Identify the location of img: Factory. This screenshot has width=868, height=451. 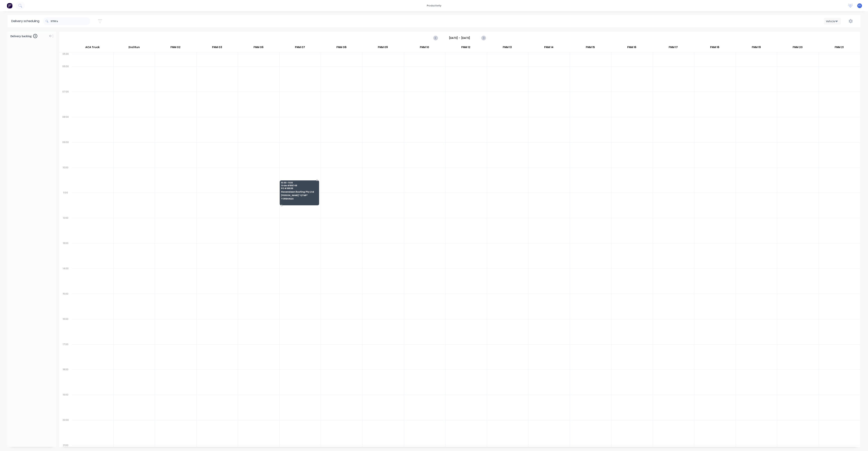
(10, 5).